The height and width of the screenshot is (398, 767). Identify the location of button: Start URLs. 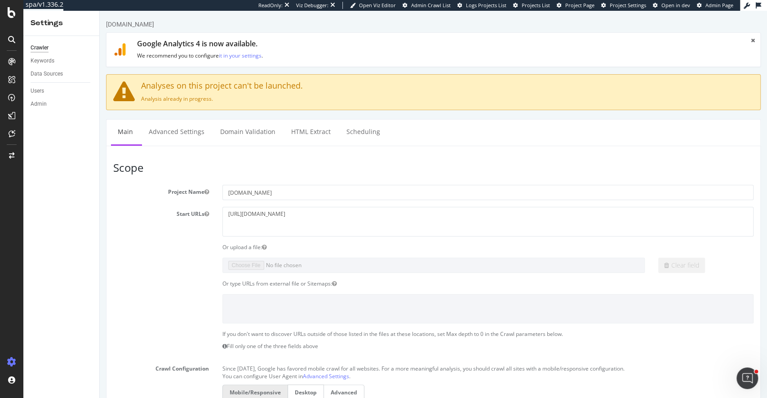
(107, 203).